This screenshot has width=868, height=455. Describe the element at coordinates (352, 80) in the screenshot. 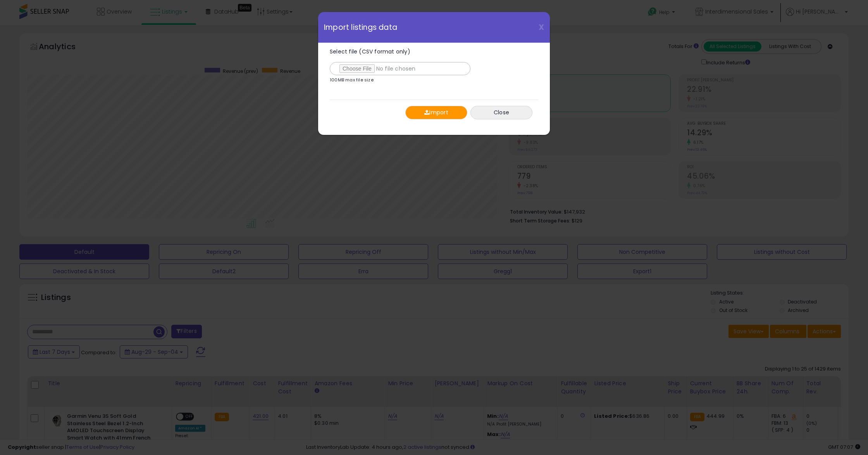

I see `p: 100MB max file size` at that location.